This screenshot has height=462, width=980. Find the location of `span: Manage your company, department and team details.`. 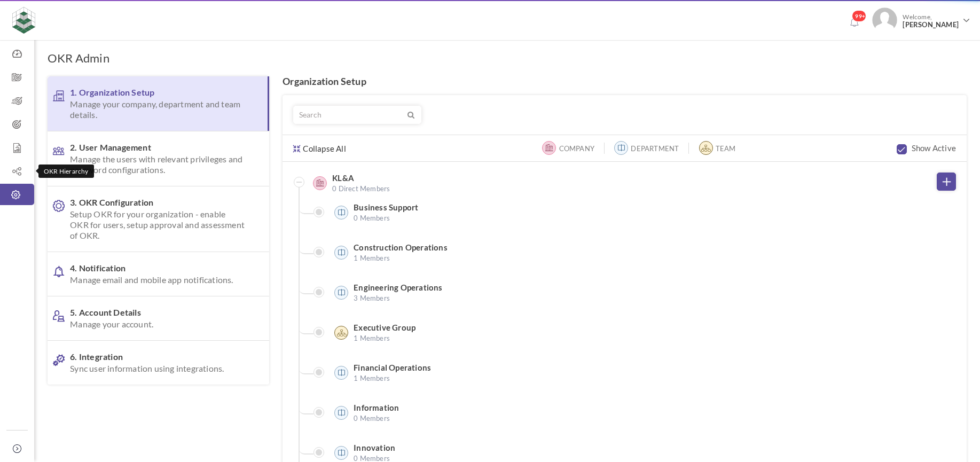

span: Manage your company, department and team details. is located at coordinates (157, 109).